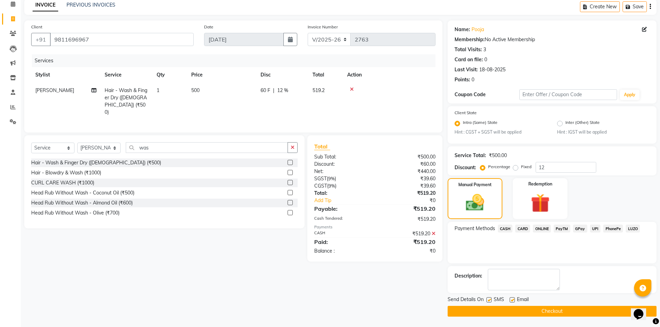 The height and width of the screenshot is (327, 660). Describe the element at coordinates (469, 39) in the screenshot. I see `div: Membership:` at that location.